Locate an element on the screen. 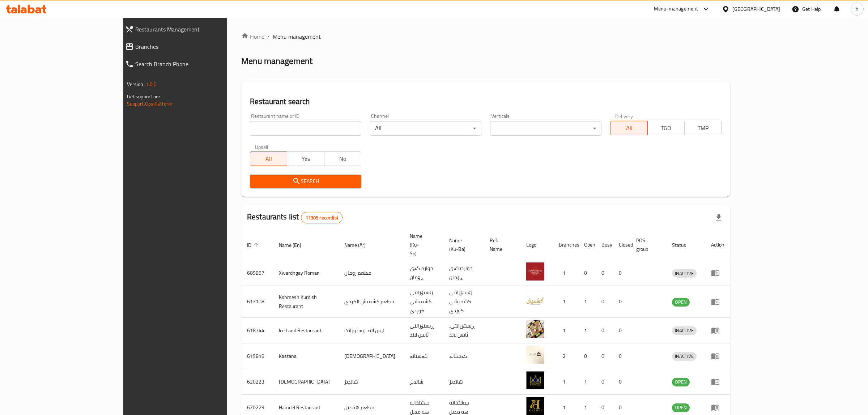  span: Name (En) is located at coordinates (295, 245).